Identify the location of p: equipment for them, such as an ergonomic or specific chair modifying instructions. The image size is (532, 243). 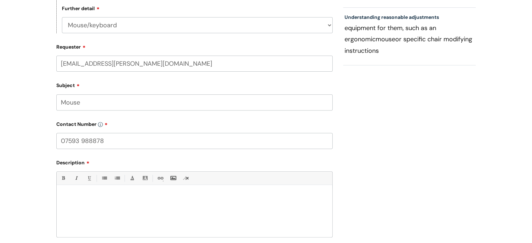
(410, 39).